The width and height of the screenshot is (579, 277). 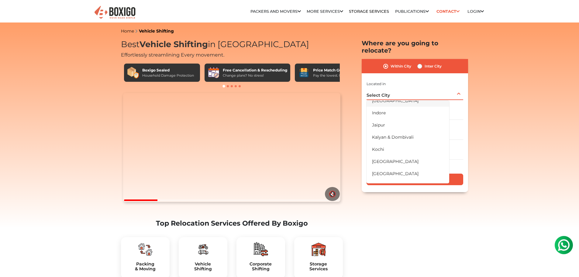 I want to click on span: Vehicle Shifting, so click(x=174, y=44).